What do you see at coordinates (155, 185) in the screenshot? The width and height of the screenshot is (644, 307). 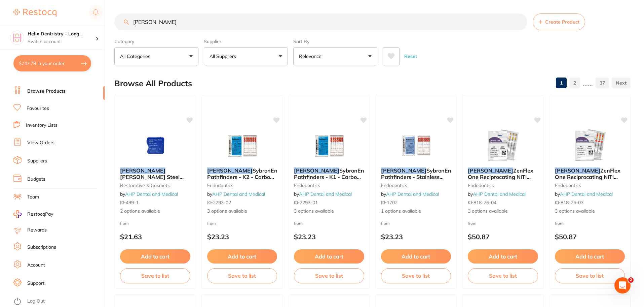 I see `small: restorative & cosmetic` at bounding box center [155, 185].